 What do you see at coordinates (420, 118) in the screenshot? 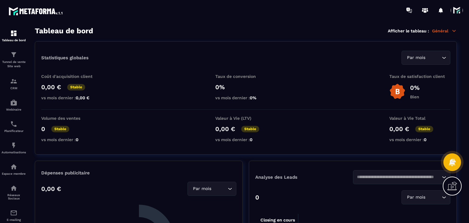
I see `p: Valeur à Vie Total` at bounding box center [420, 118].